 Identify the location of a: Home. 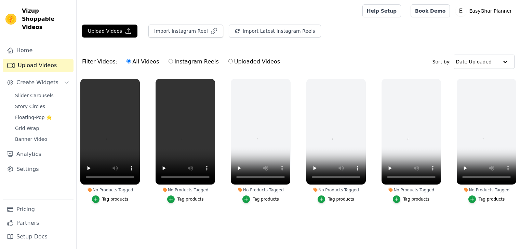
(38, 51).